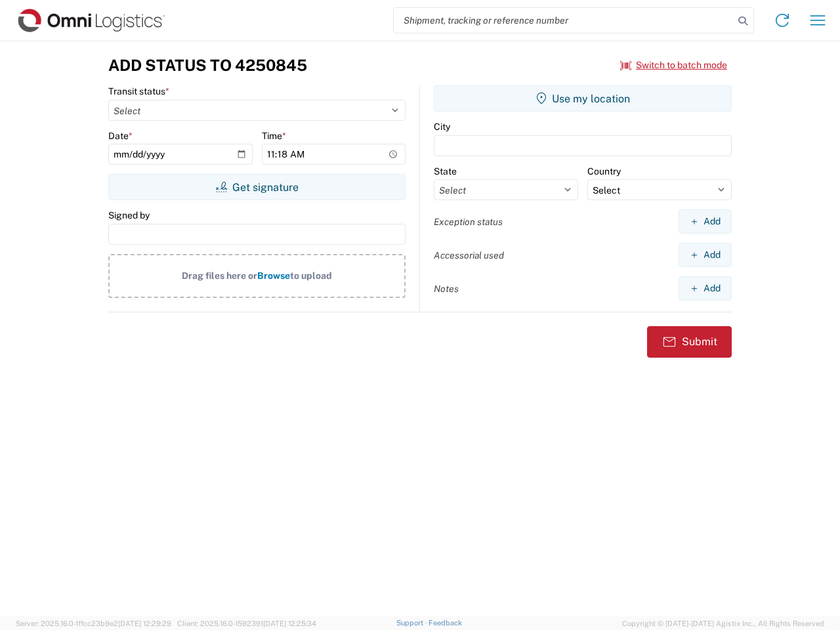  I want to click on button: Use my location, so click(583, 98).